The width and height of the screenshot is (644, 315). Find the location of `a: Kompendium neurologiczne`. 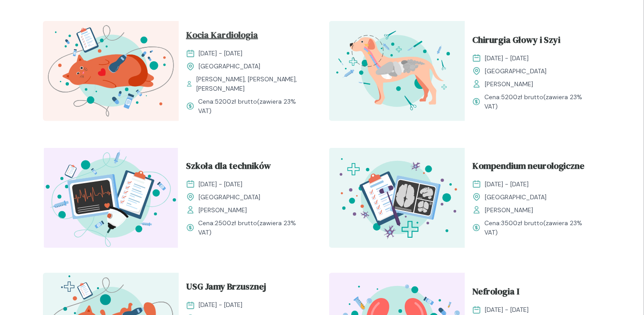

a: Kompendium neurologiczne is located at coordinates (533, 167).